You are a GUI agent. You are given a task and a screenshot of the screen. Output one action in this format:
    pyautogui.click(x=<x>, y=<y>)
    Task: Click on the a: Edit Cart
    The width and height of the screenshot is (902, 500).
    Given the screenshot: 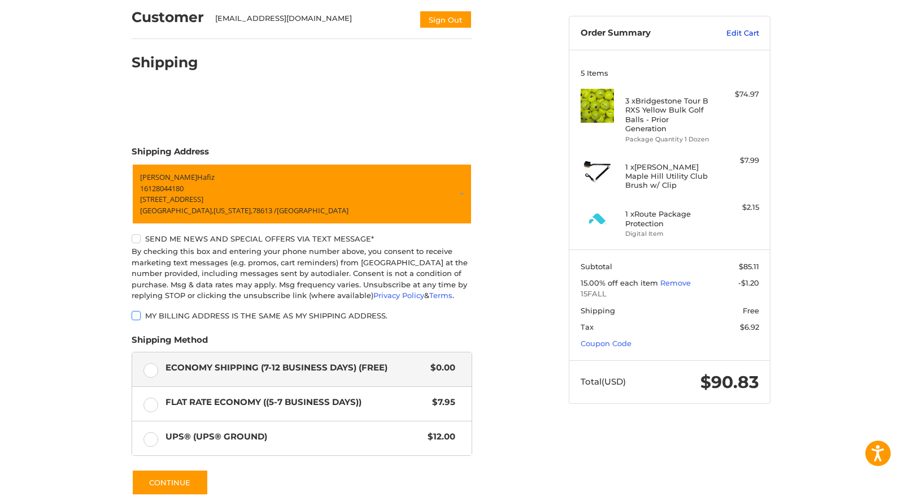 What is the action you would take?
    pyautogui.click(x=731, y=33)
    